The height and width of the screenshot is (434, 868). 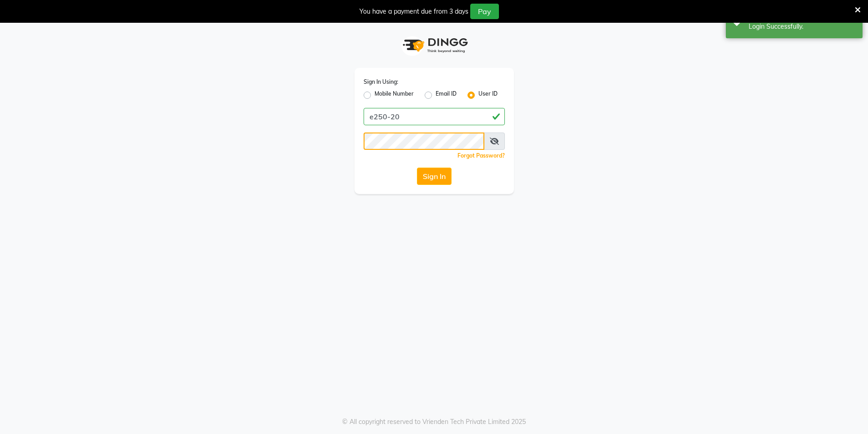 I want to click on button: Pay, so click(x=484, y=11).